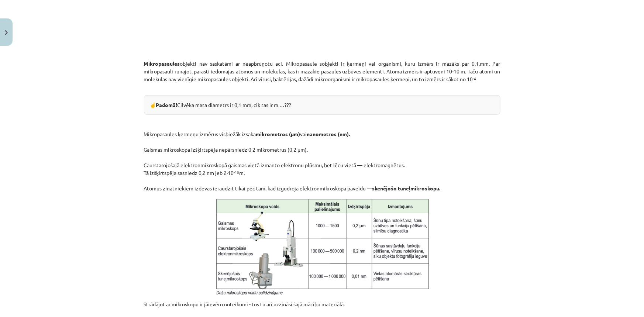  Describe the element at coordinates (475, 78) in the screenshot. I see `sup: -4` at that location.